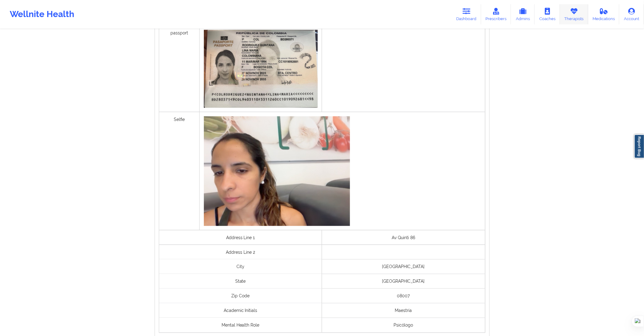 Image resolution: width=644 pixels, height=336 pixels. I want to click on a: Medications, so click(604, 14).